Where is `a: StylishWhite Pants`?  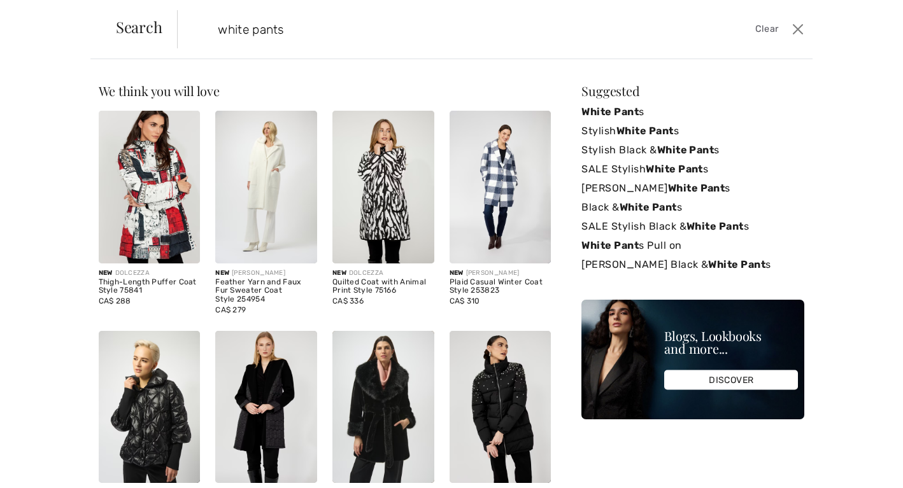 a: StylishWhite Pants is located at coordinates (693, 131).